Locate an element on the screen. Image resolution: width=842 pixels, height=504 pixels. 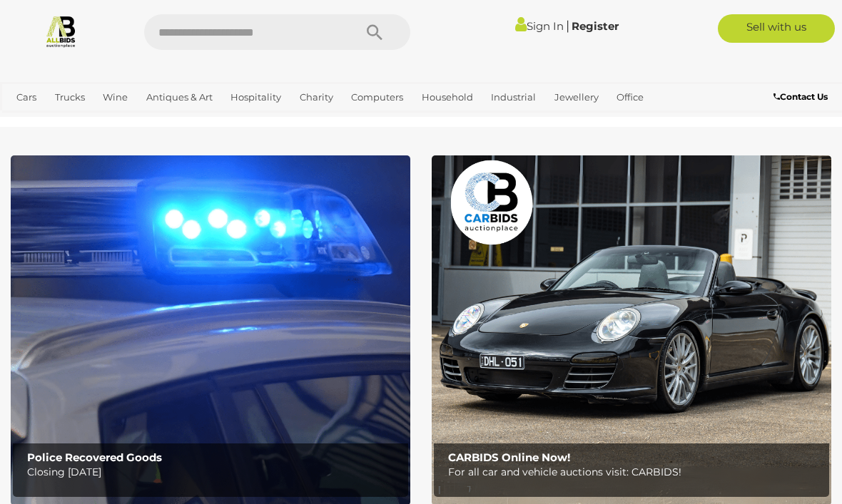
a: Wine is located at coordinates (115, 97).